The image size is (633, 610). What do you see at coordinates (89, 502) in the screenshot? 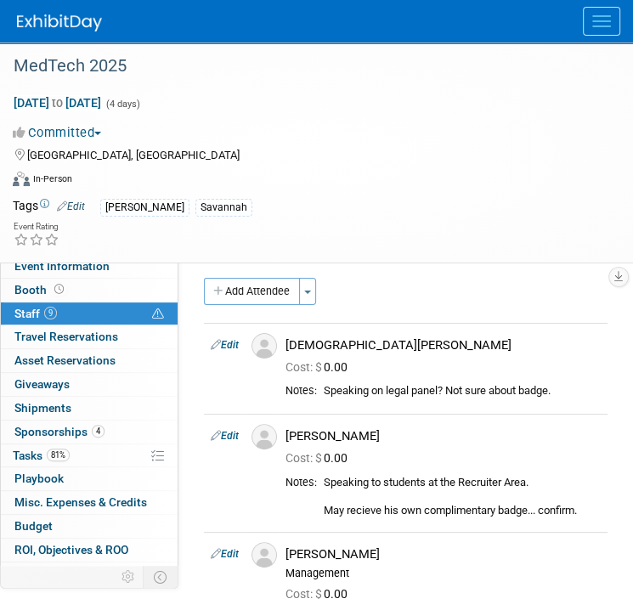
I see `a: Misc. Expenses & Credits` at bounding box center [89, 502].